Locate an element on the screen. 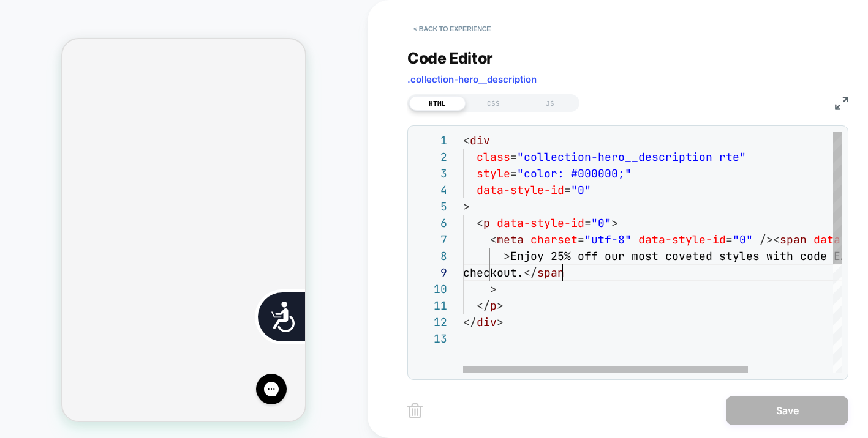 The width and height of the screenshot is (868, 438). button: < Back to experience is located at coordinates (452, 29).